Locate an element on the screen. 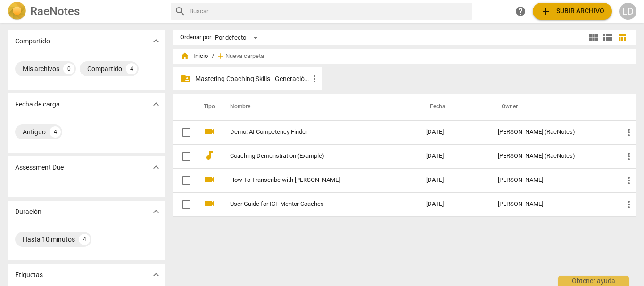  button: Cuadrícula is located at coordinates (593, 38).